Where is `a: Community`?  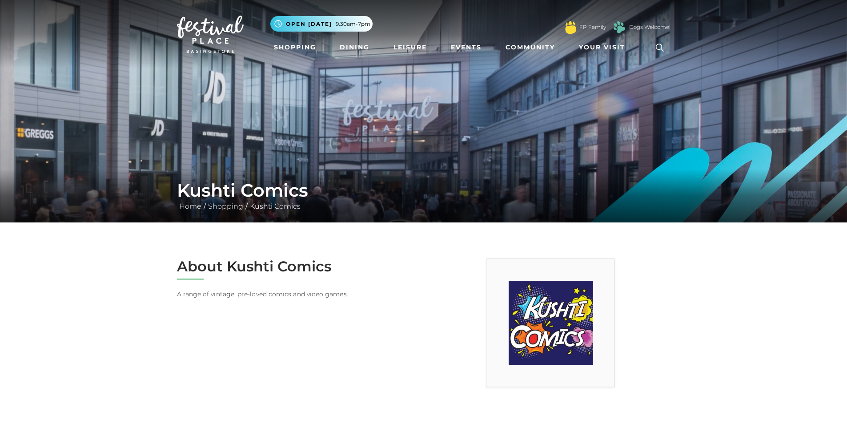
a: Community is located at coordinates (530, 47).